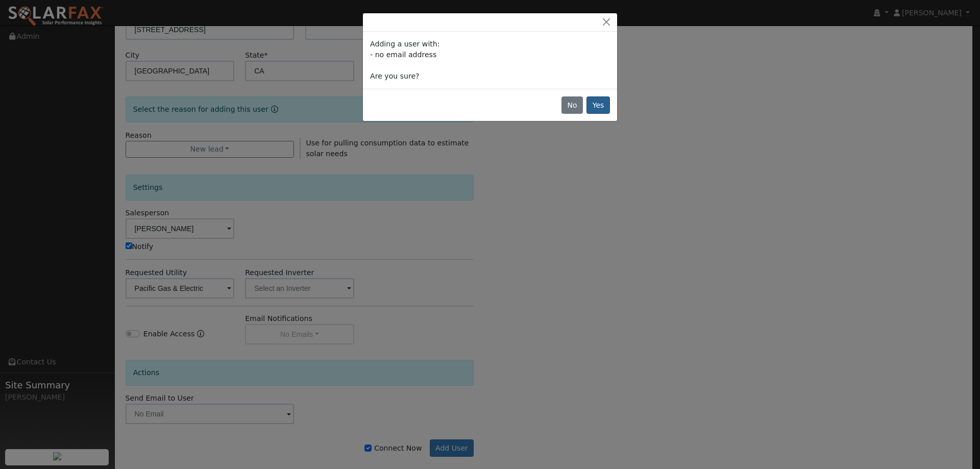 Image resolution: width=980 pixels, height=469 pixels. I want to click on span: Are you sure?, so click(394, 76).